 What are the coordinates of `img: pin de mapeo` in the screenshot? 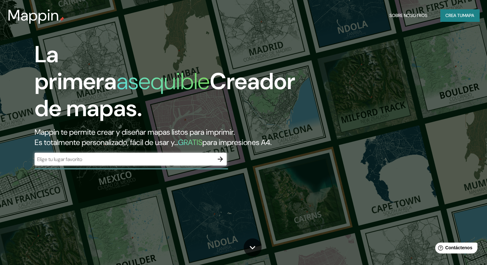 It's located at (62, 19).